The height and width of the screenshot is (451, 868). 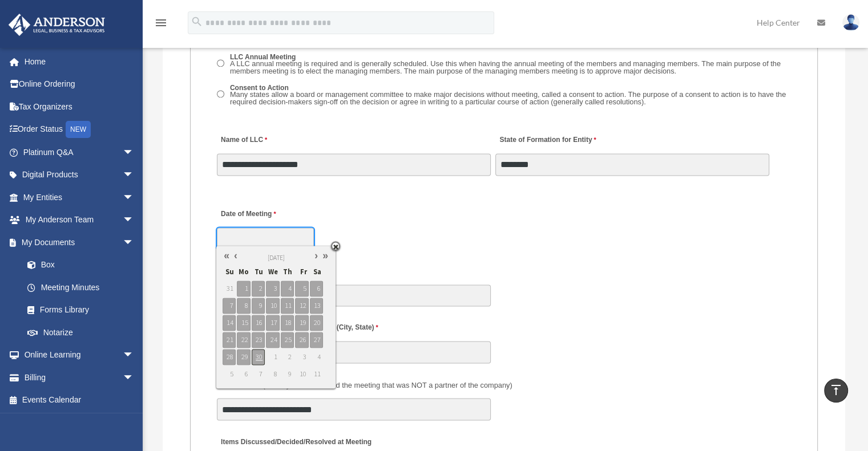 What do you see at coordinates (79, 400) in the screenshot?
I see `a: Events Calendar` at bounding box center [79, 400].